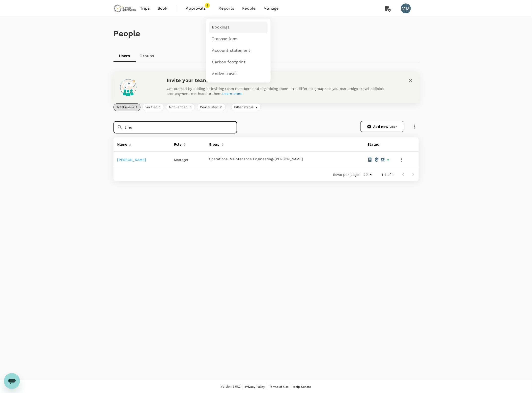 The width and height of the screenshot is (532, 393). I want to click on div: MM, so click(406, 8).